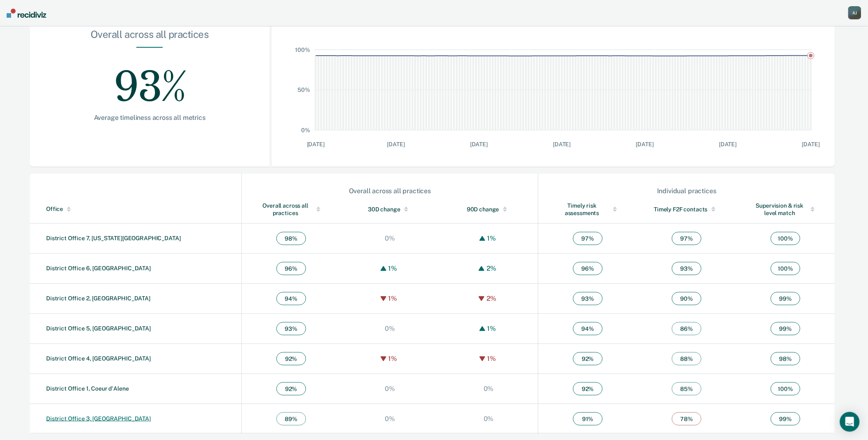 The width and height of the screenshot is (868, 440). What do you see at coordinates (850, 422) in the screenshot?
I see `div: Open Intercom Messenger` at bounding box center [850, 422].